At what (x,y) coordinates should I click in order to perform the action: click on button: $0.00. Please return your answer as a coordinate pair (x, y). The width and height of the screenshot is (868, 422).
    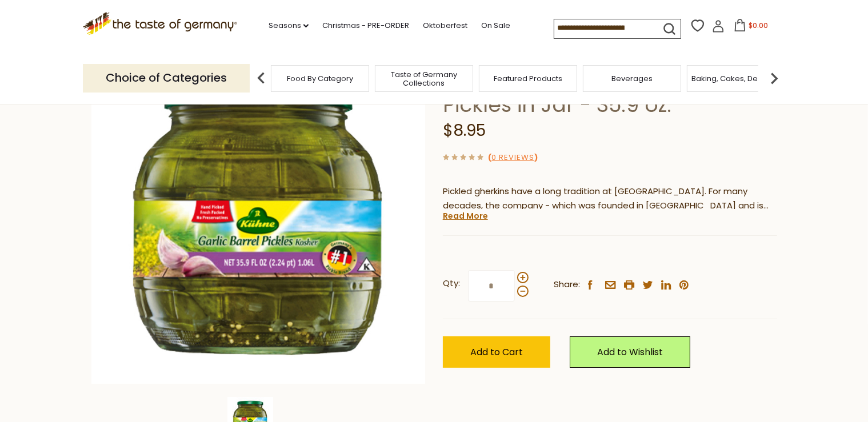
    Looking at the image, I should click on (750, 27).